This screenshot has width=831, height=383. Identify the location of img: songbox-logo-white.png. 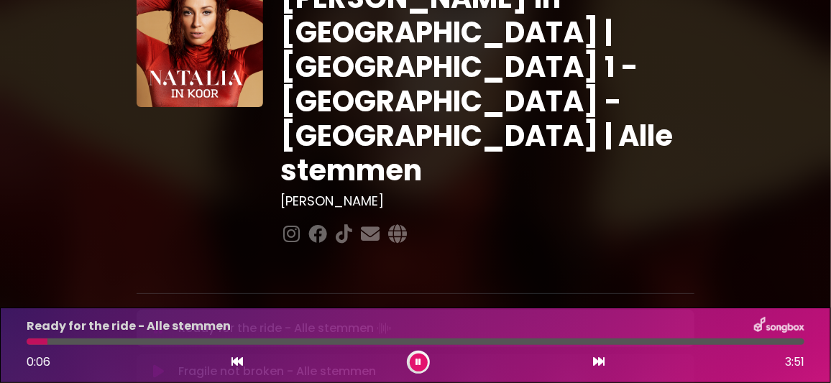
(779, 326).